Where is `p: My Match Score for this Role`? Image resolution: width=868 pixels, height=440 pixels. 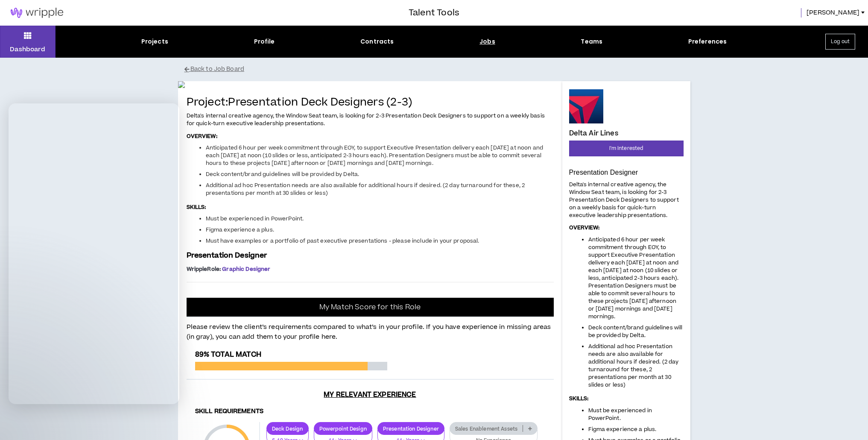
p: My Match Score for this Role is located at coordinates (370, 307).